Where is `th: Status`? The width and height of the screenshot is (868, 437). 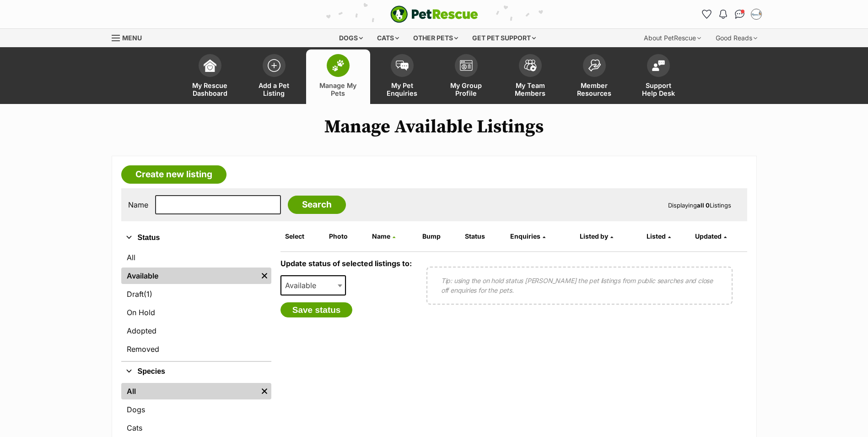 th: Status is located at coordinates (483, 237).